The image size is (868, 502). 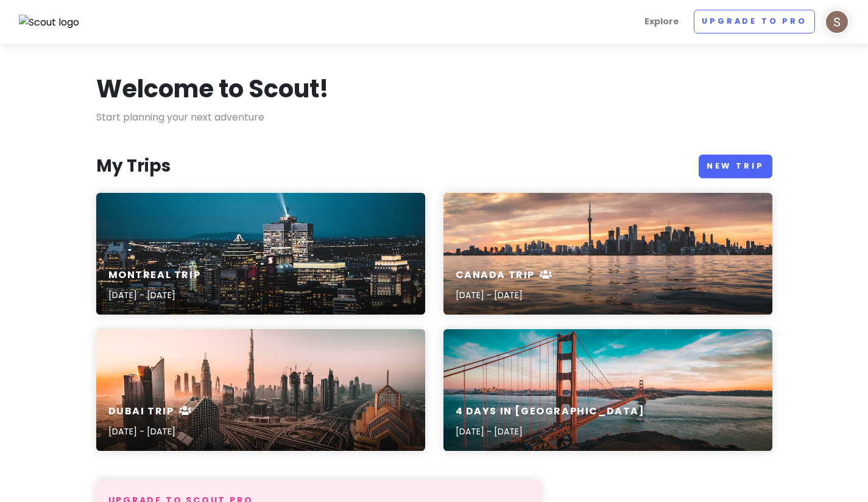 What do you see at coordinates (155, 275) in the screenshot?
I see `h6: Montreal Trip` at bounding box center [155, 275].